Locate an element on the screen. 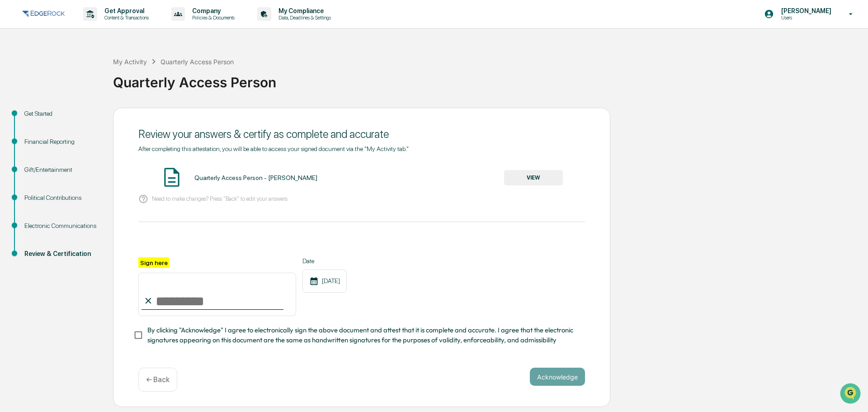  button: VIEW is located at coordinates (534, 178).